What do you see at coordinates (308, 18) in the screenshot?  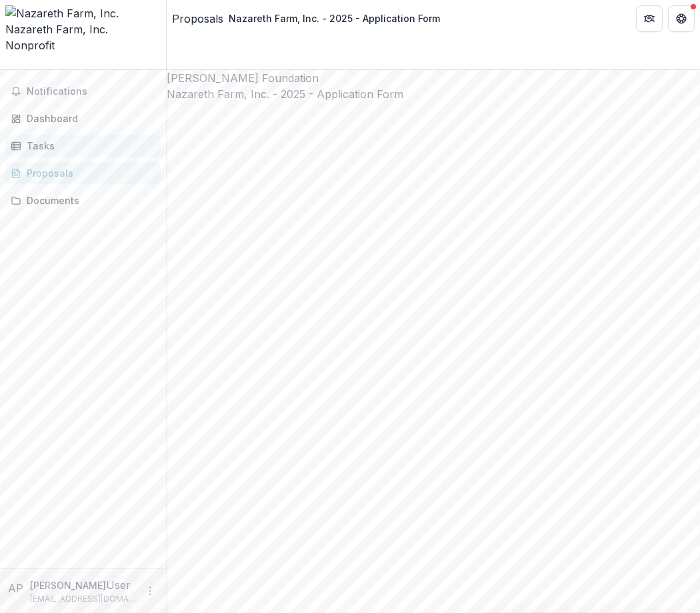 I see `nav: breadcrumb` at bounding box center [308, 18].